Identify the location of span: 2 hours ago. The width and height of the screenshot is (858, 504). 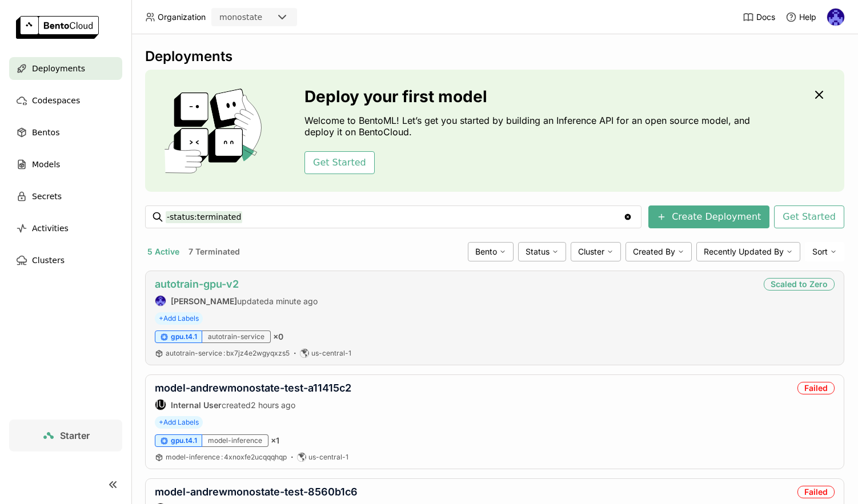
(273, 405).